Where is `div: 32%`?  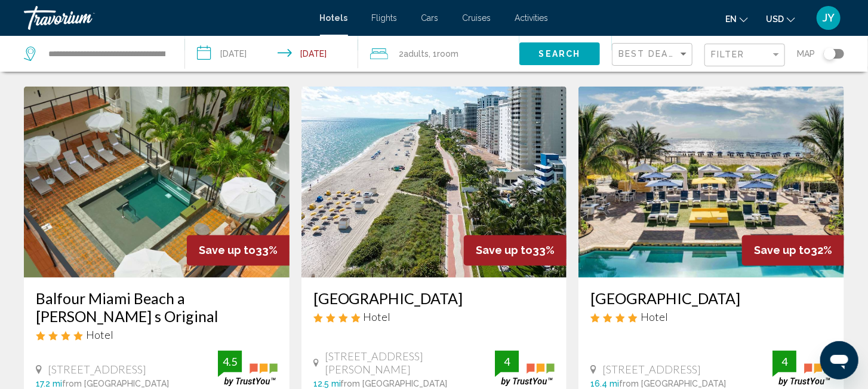 div: 32% is located at coordinates (793, 250).